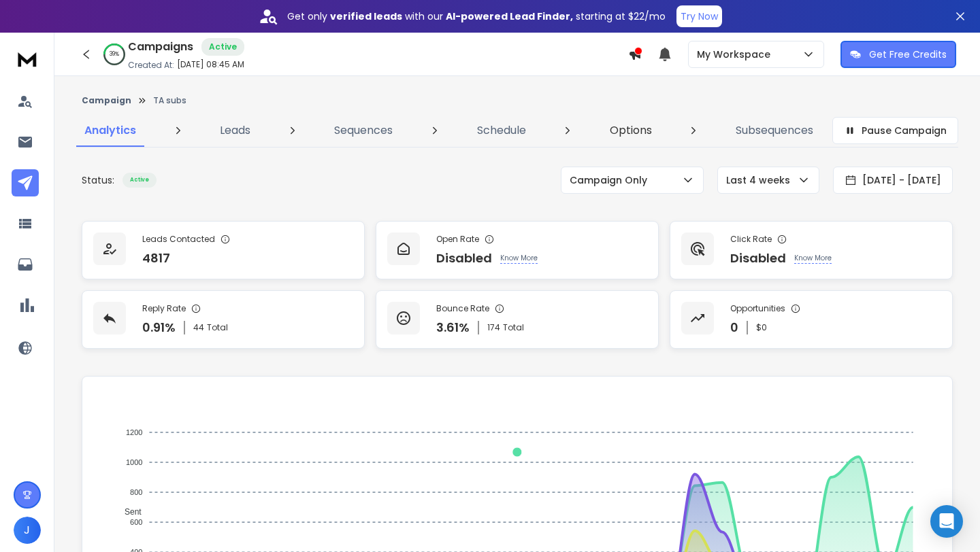  I want to click on p: $ 0, so click(762, 328).